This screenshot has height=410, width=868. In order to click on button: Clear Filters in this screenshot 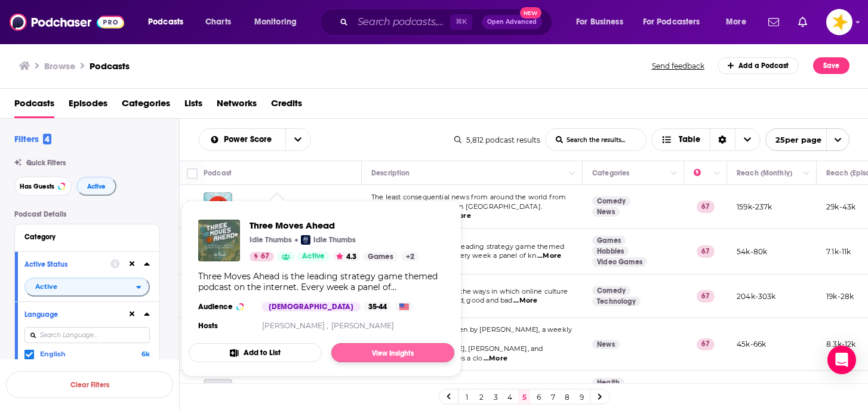, I will do `click(89, 384)`.